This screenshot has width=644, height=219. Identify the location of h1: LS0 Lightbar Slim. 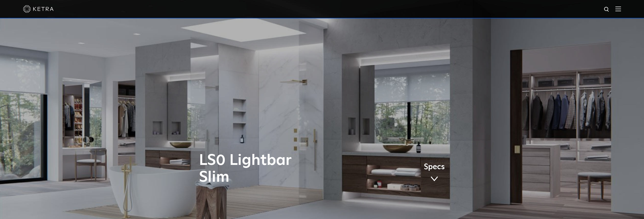
(271, 169).